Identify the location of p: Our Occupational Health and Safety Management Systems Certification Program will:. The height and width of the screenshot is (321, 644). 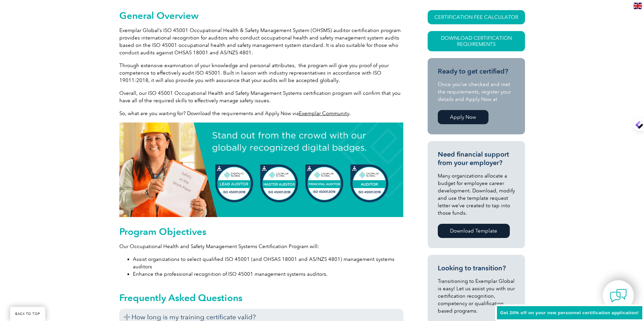
(261, 246).